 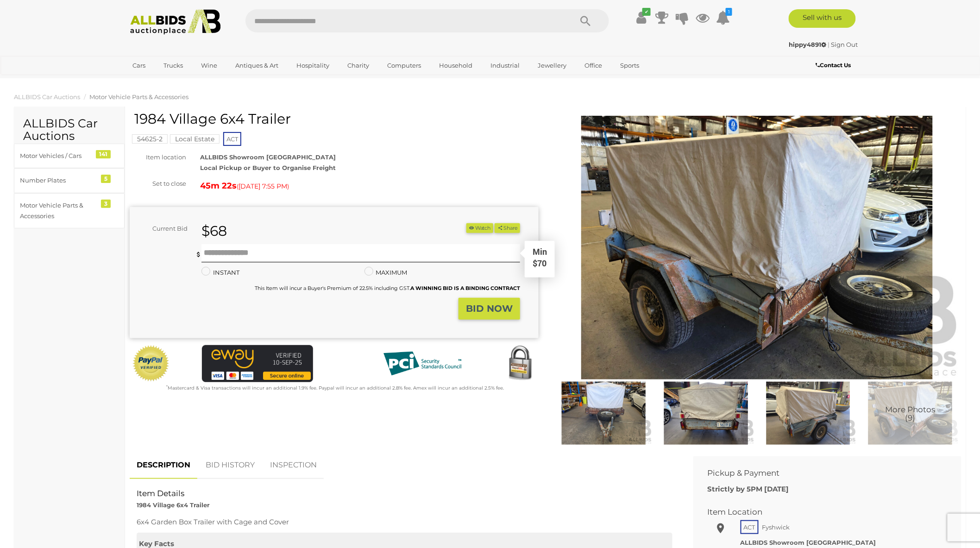 I want to click on a: Household, so click(x=456, y=65).